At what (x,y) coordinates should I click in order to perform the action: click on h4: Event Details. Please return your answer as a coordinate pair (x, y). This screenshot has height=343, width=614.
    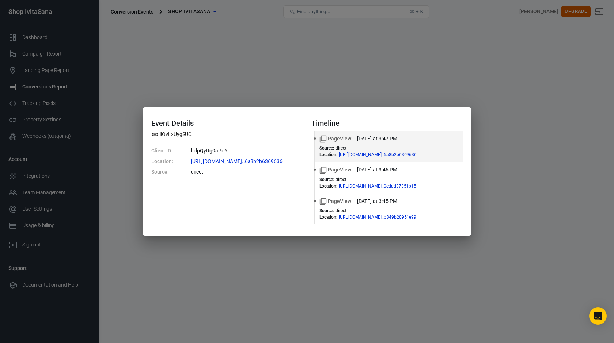
    Looking at the image, I should click on (227, 123).